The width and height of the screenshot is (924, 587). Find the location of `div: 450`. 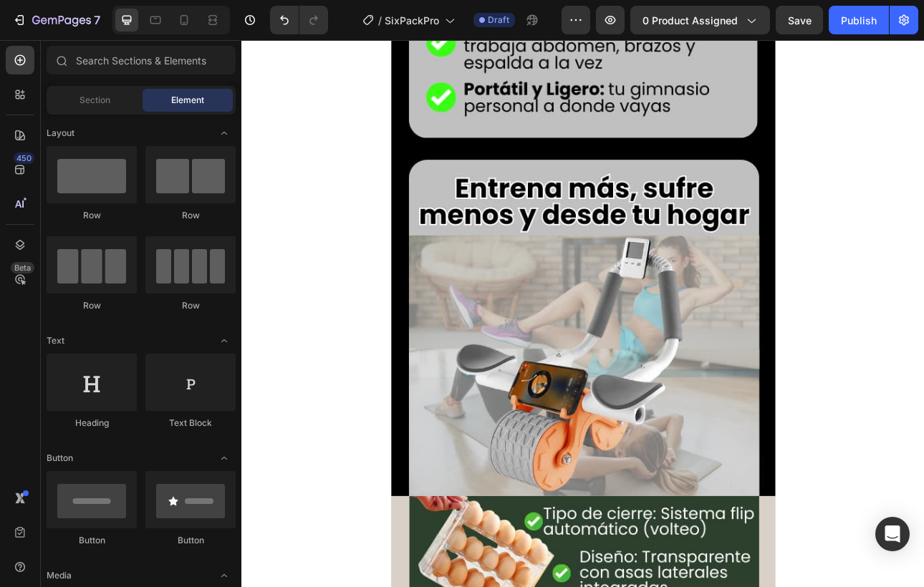

div: 450 is located at coordinates (24, 158).